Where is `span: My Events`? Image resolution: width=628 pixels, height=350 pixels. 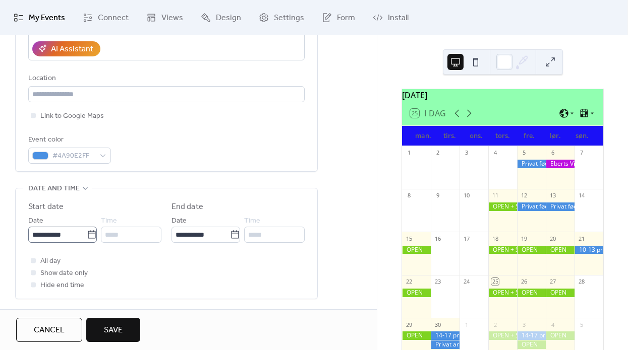
span: My Events is located at coordinates (47, 18).